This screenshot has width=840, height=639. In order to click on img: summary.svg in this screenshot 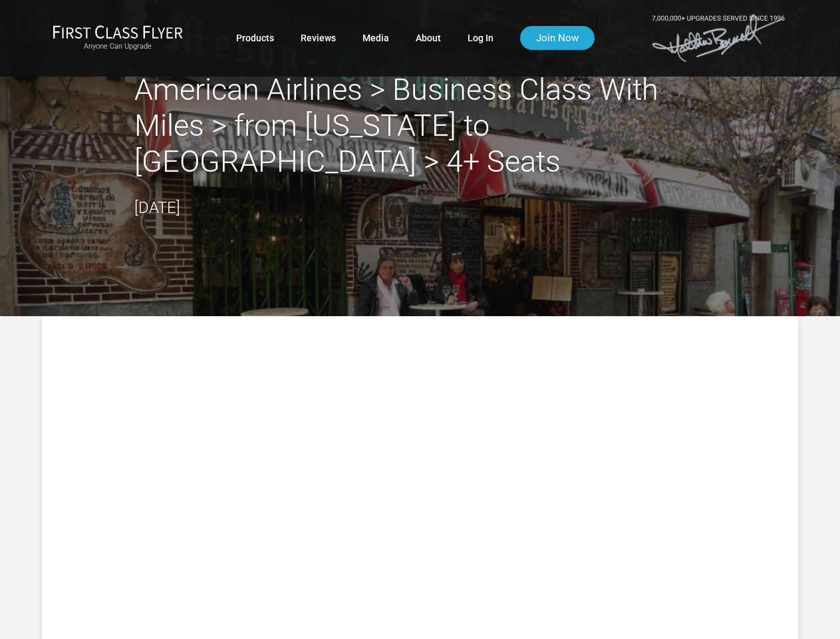, I will do `click(420, 427)`.